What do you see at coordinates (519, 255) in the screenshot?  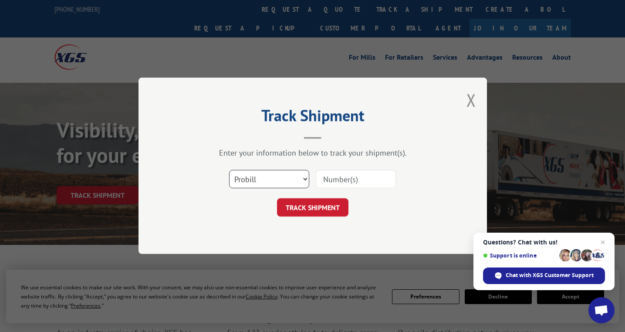 I see `span: Support is online` at bounding box center [519, 255].